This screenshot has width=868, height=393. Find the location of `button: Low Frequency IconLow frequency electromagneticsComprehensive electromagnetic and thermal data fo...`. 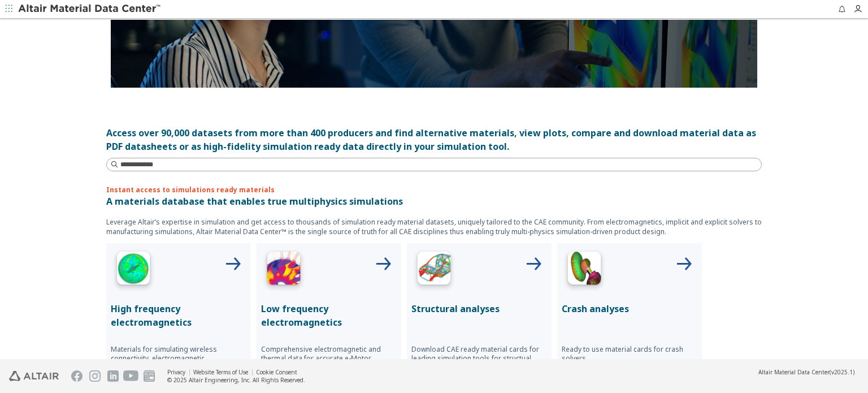

button: Low Frequency IconLow frequency electromagneticsComprehensive electromagnetic and thermal data fo... is located at coordinates (329, 316).